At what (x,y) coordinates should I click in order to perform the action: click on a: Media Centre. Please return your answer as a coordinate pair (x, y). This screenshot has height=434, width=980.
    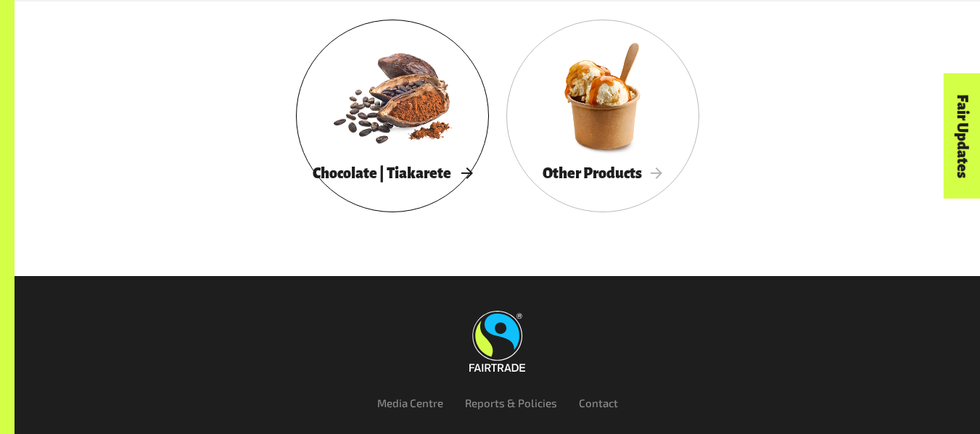
    Looking at the image, I should click on (410, 403).